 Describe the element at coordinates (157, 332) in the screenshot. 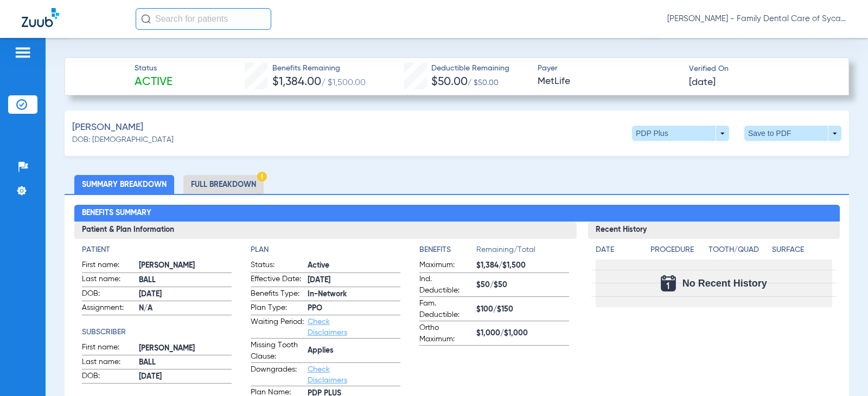

I see `app-breakdown-title: Subscriber` at that location.